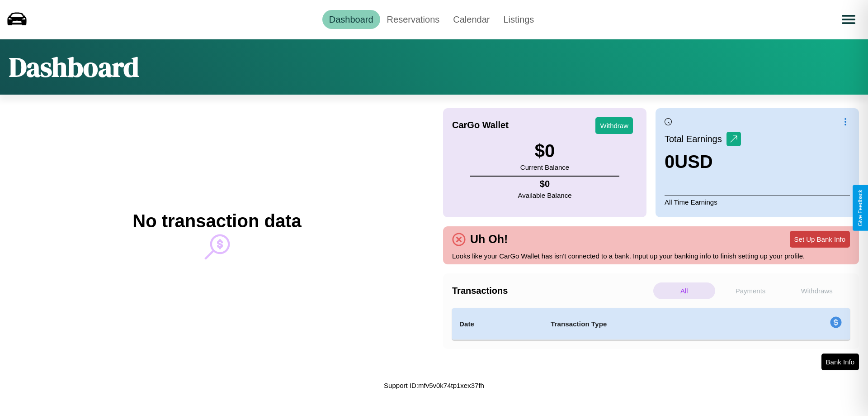 The image size is (868, 416). What do you see at coordinates (481, 125) in the screenshot?
I see `h4: CarGo Wallet` at bounding box center [481, 125].